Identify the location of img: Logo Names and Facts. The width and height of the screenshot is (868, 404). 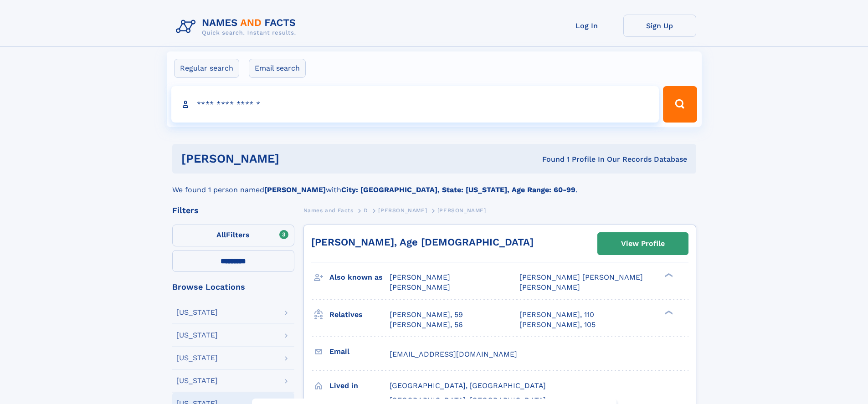
(238, 27).